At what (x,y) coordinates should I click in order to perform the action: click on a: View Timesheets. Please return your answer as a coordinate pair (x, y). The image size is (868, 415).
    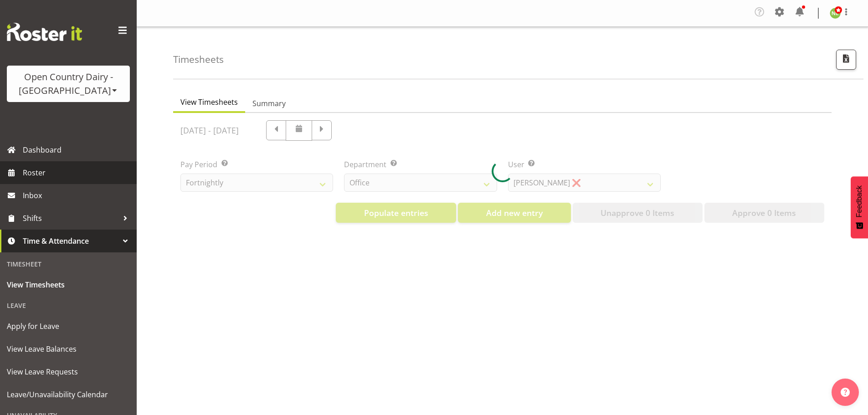
    Looking at the image, I should click on (68, 285).